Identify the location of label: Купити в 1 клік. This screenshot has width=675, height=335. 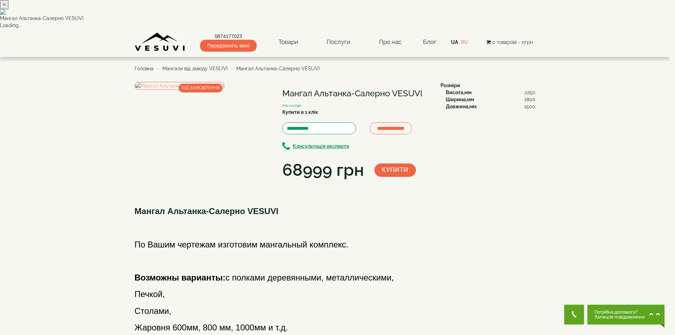
(300, 112).